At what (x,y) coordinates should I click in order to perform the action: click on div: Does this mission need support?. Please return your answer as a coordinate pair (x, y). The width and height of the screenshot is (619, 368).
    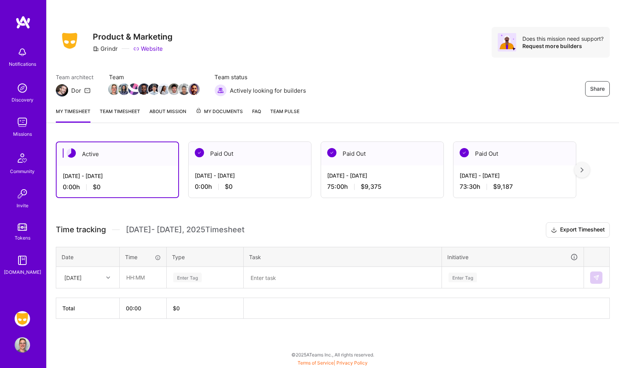
    Looking at the image, I should click on (563, 38).